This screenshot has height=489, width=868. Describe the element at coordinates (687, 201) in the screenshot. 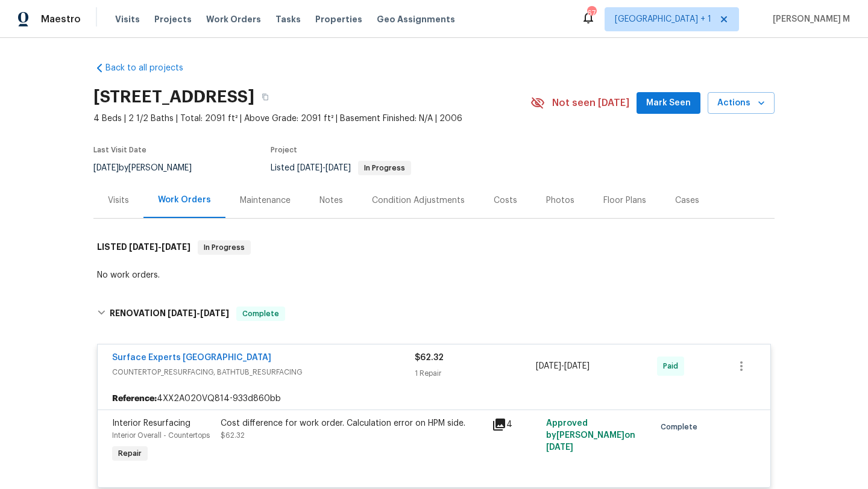

I see `div: Cases` at that location.